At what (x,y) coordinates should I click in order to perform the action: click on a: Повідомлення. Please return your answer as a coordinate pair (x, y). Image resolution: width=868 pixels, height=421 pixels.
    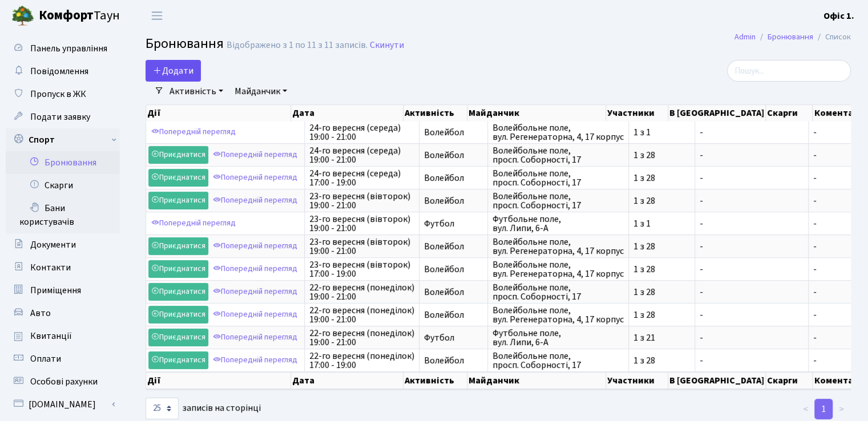
    Looking at the image, I should click on (63, 72).